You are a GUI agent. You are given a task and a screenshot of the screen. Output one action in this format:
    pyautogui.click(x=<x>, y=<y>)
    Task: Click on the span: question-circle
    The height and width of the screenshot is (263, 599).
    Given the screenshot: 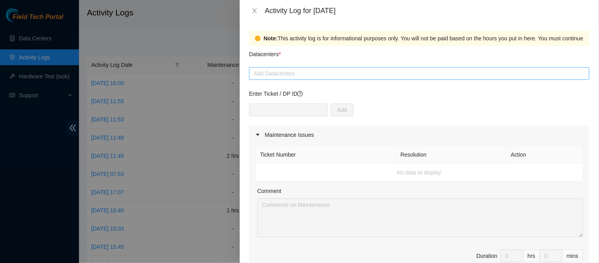 What is the action you would take?
    pyautogui.click(x=300, y=94)
    